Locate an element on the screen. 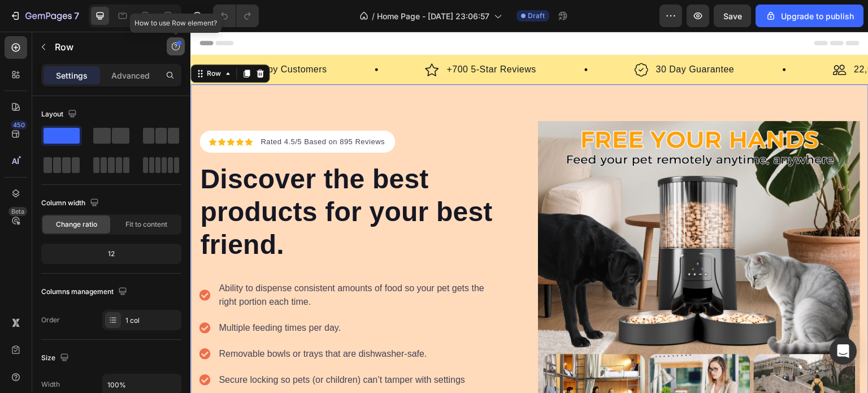  div: Layout is located at coordinates (60, 114).